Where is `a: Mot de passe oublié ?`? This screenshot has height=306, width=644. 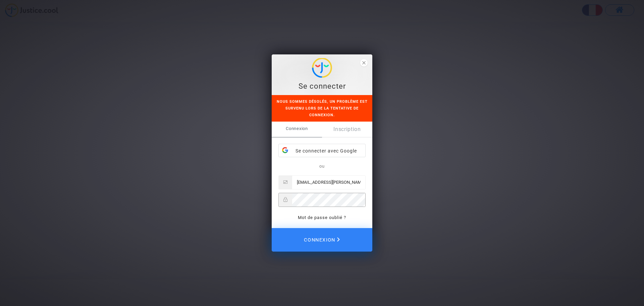
a: Mot de passe oublié ? is located at coordinates (322, 217).